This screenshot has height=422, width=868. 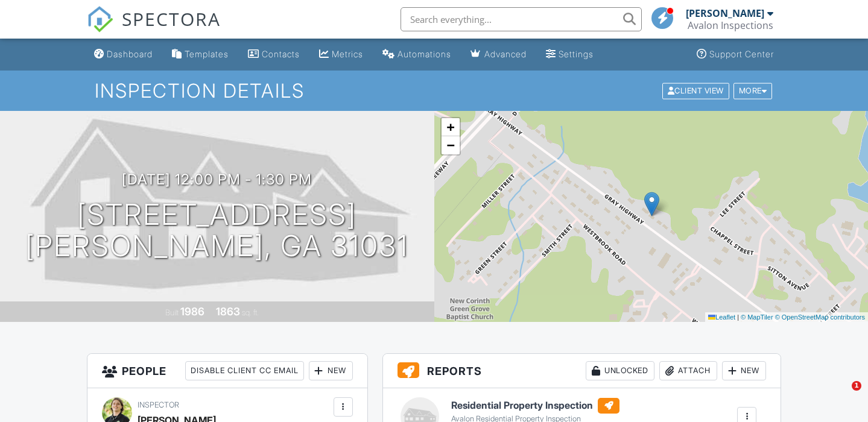 I want to click on div: Advanced, so click(x=505, y=54).